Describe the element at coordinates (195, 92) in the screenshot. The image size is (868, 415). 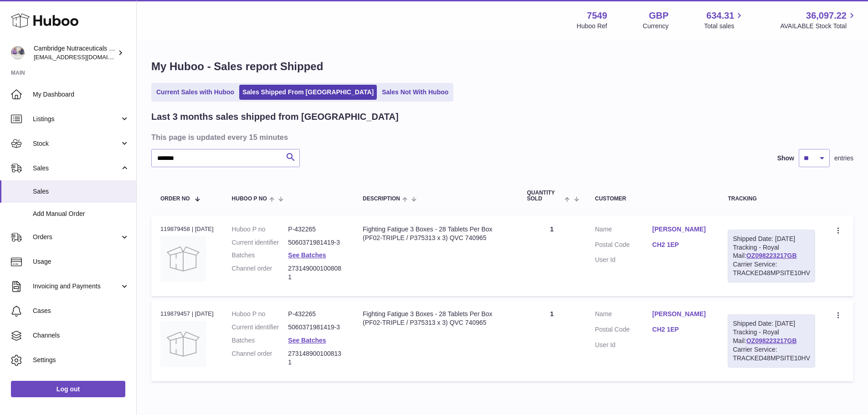
I see `a: Current Sales with Huboo` at that location.